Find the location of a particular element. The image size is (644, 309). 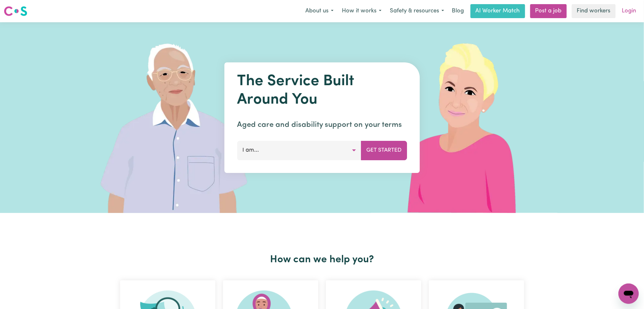

h2: How can we help you? is located at coordinates (322, 260).